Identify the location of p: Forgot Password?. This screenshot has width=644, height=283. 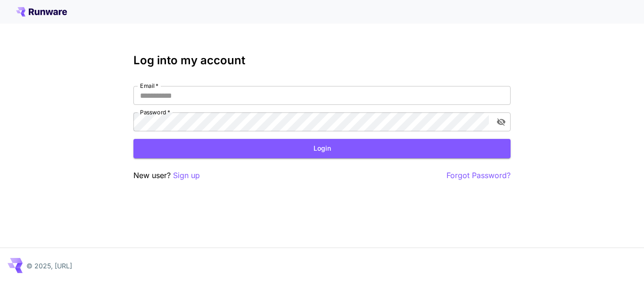
(479, 175).